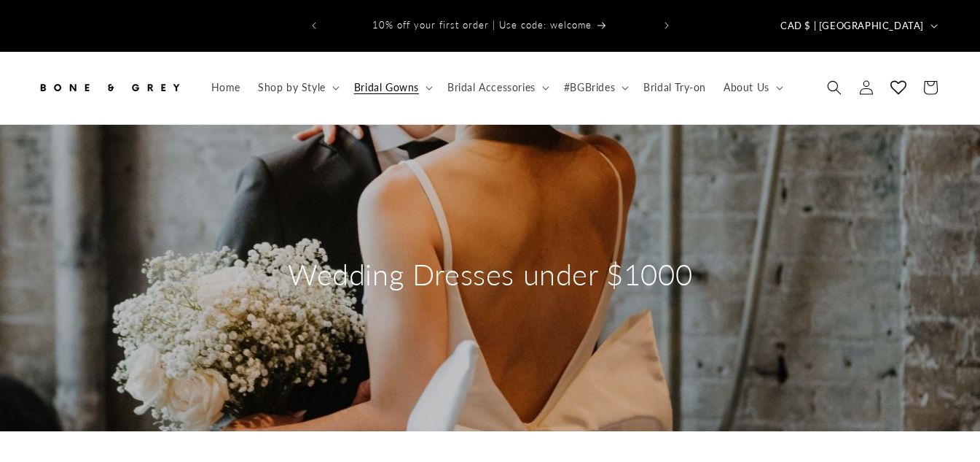 This screenshot has height=462, width=980. I want to click on span: Bridal Gowns, so click(386, 88).